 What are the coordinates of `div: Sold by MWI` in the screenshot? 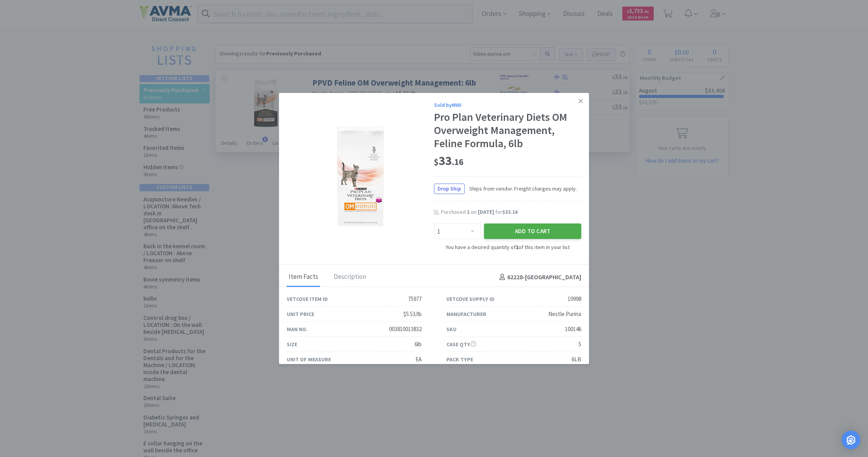 It's located at (507, 105).